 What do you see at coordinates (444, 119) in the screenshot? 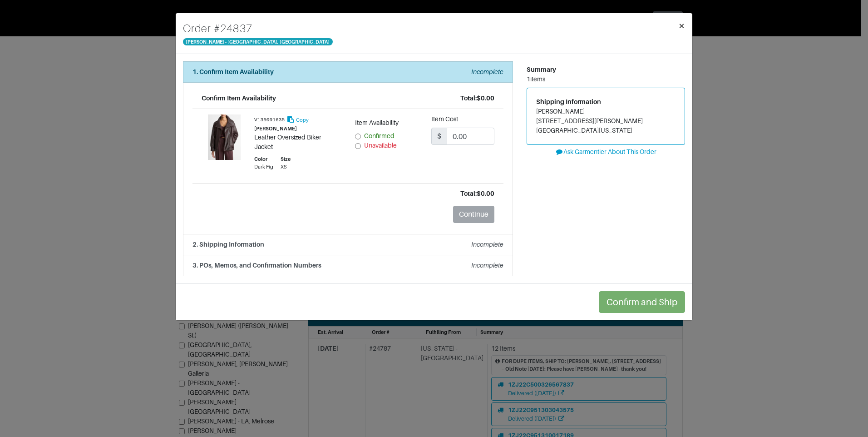
I see `label: Item Cost` at bounding box center [444, 119].